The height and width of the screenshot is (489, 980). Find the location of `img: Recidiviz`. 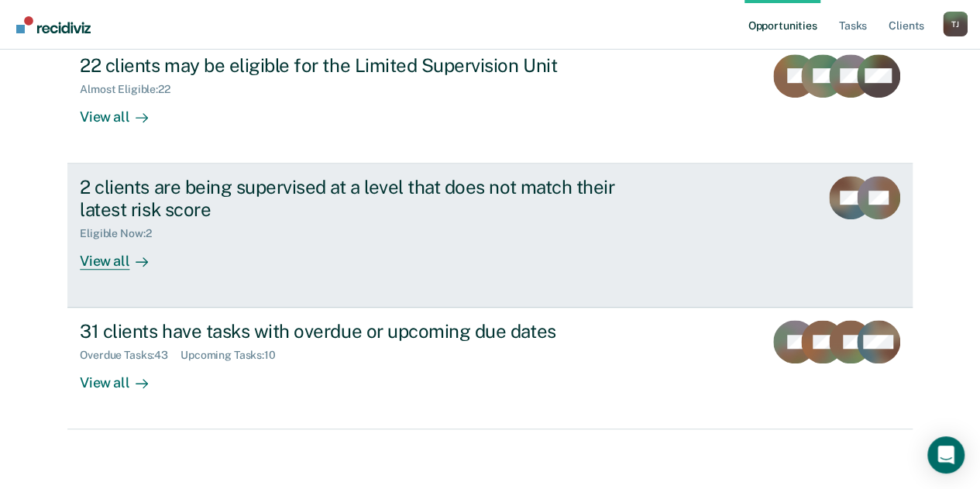

img: Recidiviz is located at coordinates (53, 25).